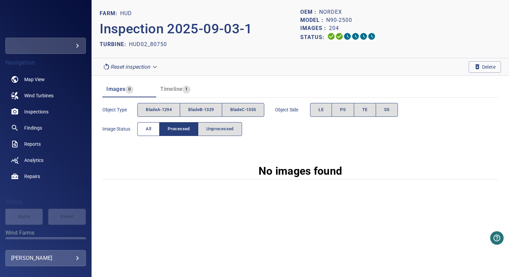 Image resolution: width=509 pixels, height=277 pixels. I want to click on a: windturbines noActive, so click(45, 96).